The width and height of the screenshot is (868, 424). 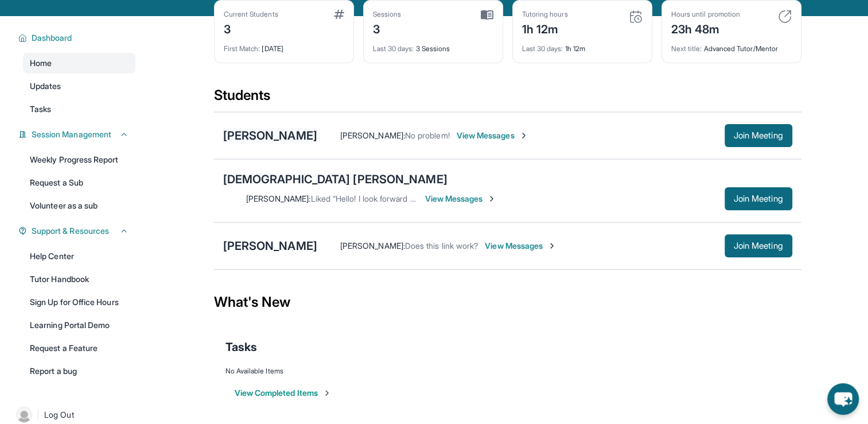 What do you see at coordinates (242, 48) in the screenshot?
I see `span: First Match :` at bounding box center [242, 48].